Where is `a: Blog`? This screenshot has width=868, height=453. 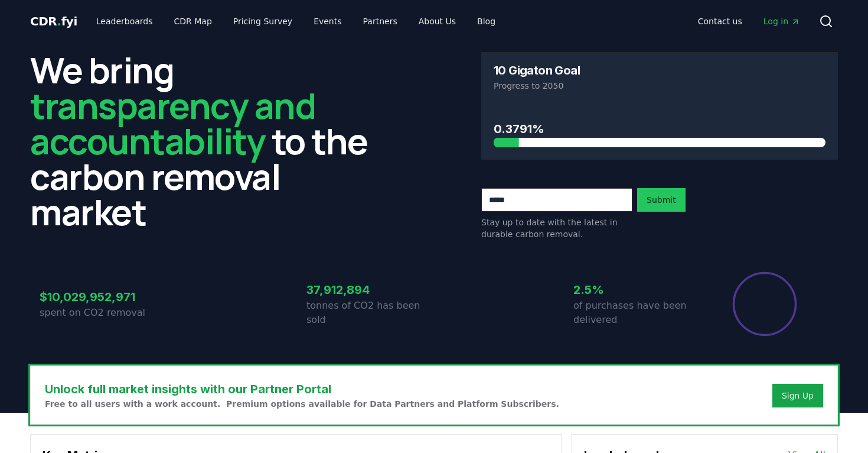
a: Blog is located at coordinates (486, 21).